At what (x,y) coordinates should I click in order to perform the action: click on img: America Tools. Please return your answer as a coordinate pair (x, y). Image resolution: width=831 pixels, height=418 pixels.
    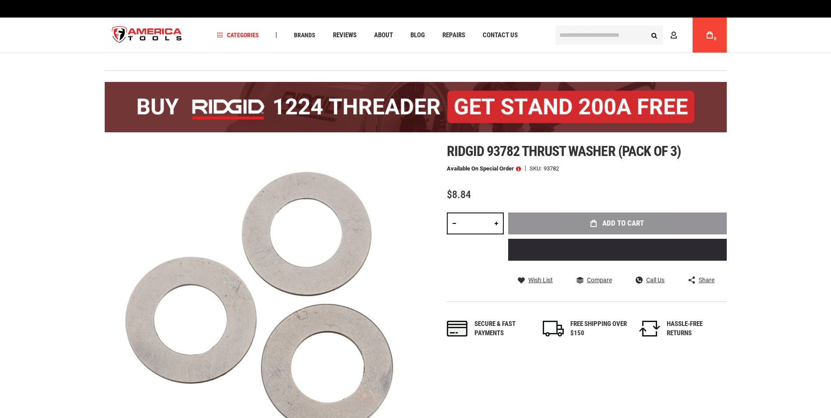
    Looking at the image, I should click on (147, 35).